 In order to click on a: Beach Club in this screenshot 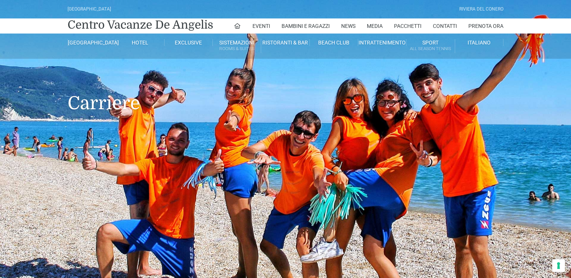, I will do `click(334, 43)`.